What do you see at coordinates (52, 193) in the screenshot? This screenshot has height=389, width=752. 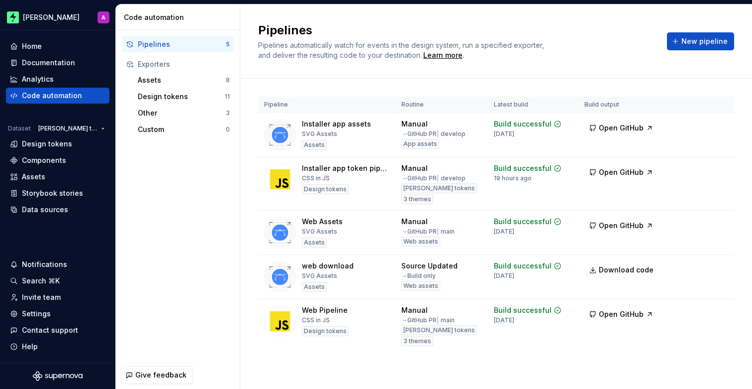 I see `div: Storybook stories` at bounding box center [52, 193].